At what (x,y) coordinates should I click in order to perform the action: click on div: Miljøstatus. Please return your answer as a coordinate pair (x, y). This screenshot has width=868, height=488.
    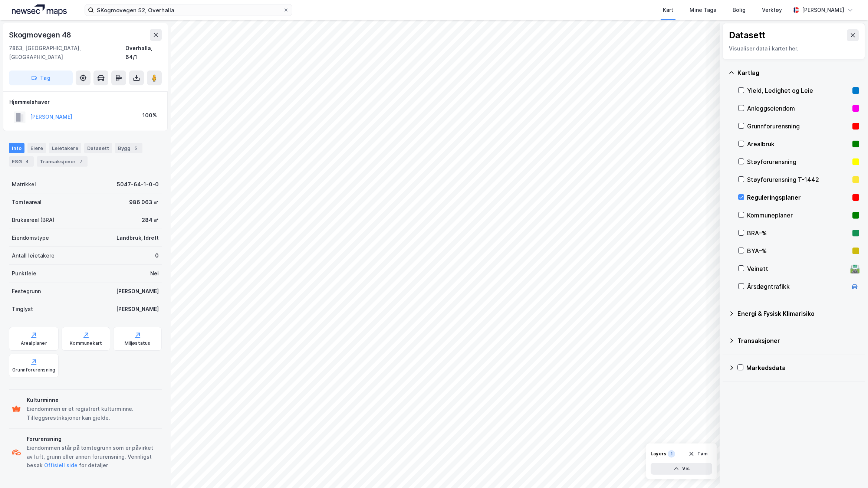
    Looking at the image, I should click on (137, 344).